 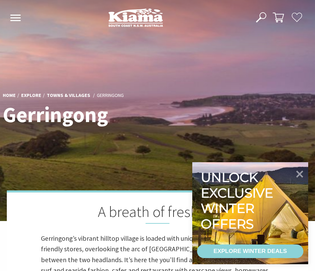 What do you see at coordinates (31, 96) in the screenshot?
I see `a: Explore` at bounding box center [31, 96].